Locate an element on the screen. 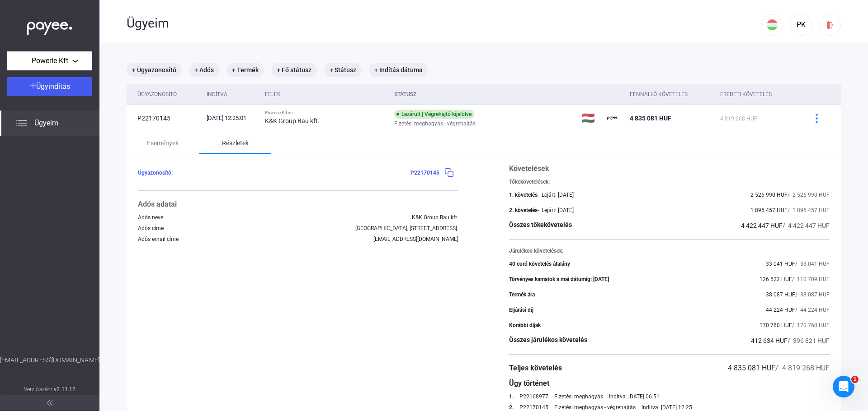 This screenshot has width=868, height=411. img: plus-white.svg is located at coordinates (33, 85).